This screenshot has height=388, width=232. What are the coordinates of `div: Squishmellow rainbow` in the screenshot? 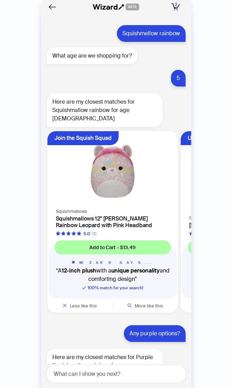 It's located at (151, 34).